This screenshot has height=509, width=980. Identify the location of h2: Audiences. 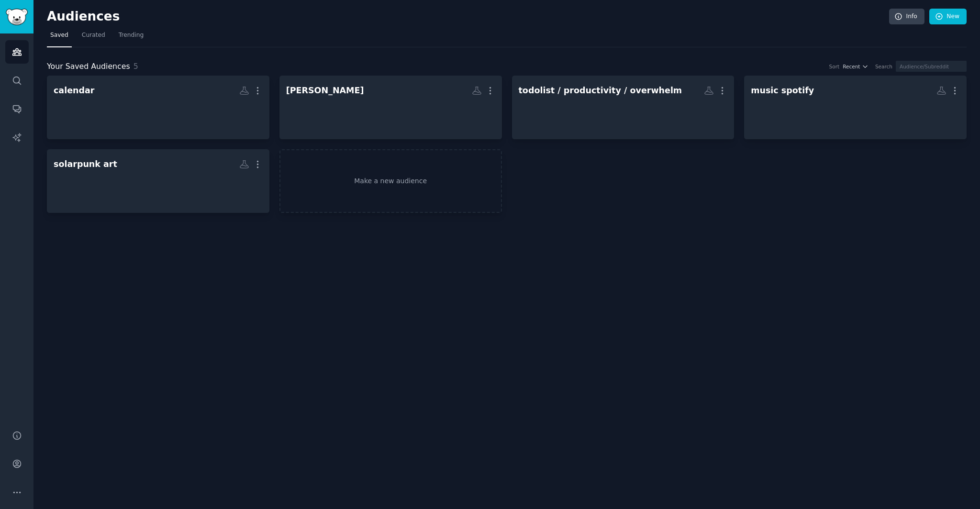
(468, 17).